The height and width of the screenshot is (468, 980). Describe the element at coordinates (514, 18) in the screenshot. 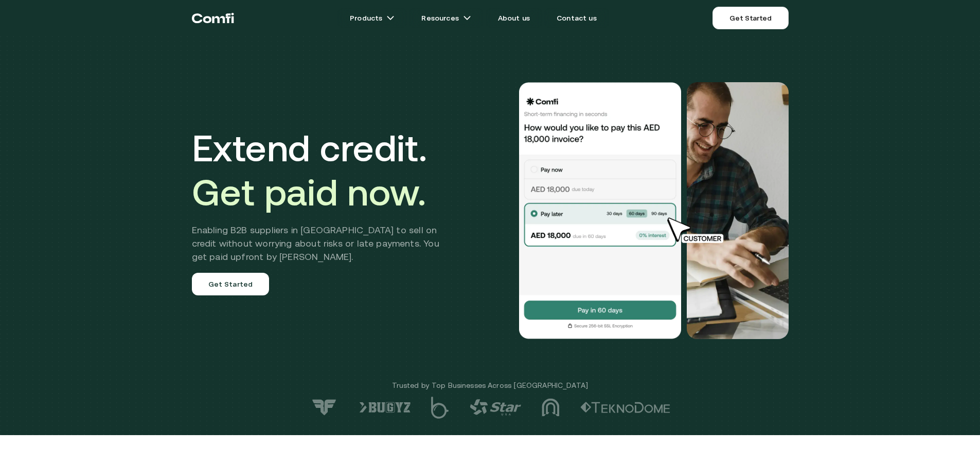

I see `a: About us` at that location.